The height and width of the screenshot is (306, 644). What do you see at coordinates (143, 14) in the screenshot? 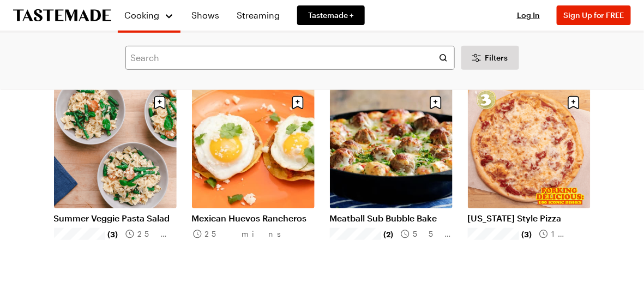
I see `span: Cooking` at bounding box center [143, 14].